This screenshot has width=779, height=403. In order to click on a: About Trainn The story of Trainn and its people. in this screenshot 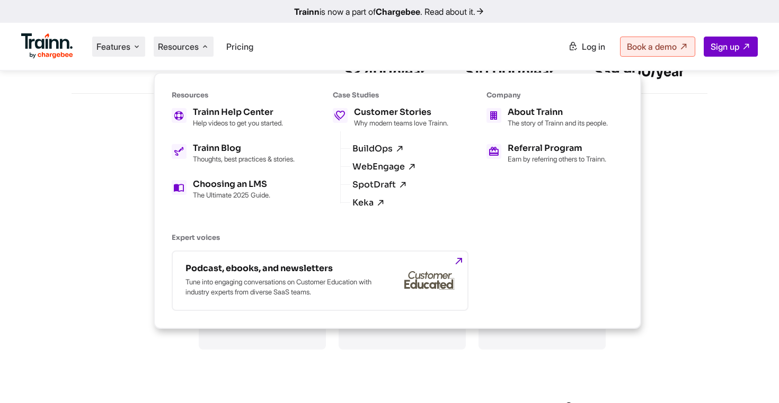, I will do `click(547, 118)`.